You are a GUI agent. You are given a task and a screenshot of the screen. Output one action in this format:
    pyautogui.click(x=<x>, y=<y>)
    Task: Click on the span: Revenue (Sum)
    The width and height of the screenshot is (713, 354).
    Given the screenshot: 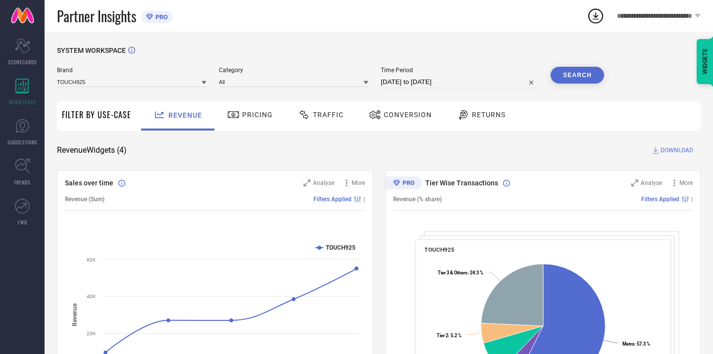 What is the action you would take?
    pyautogui.click(x=85, y=199)
    